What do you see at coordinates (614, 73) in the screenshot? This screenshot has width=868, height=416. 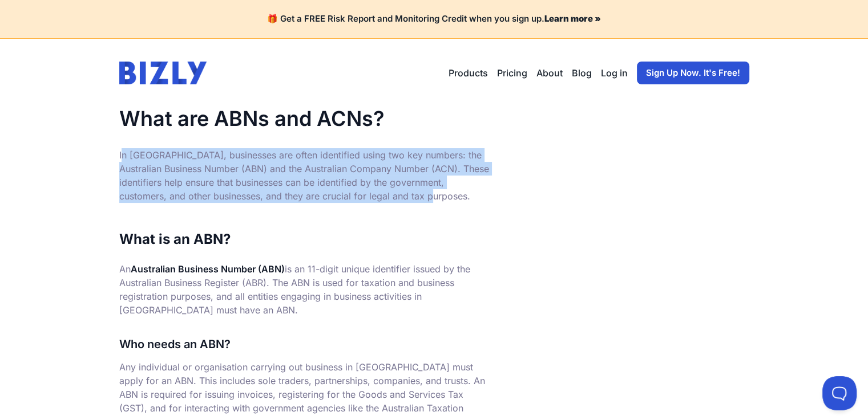 I see `a: Log in` at bounding box center [614, 73].